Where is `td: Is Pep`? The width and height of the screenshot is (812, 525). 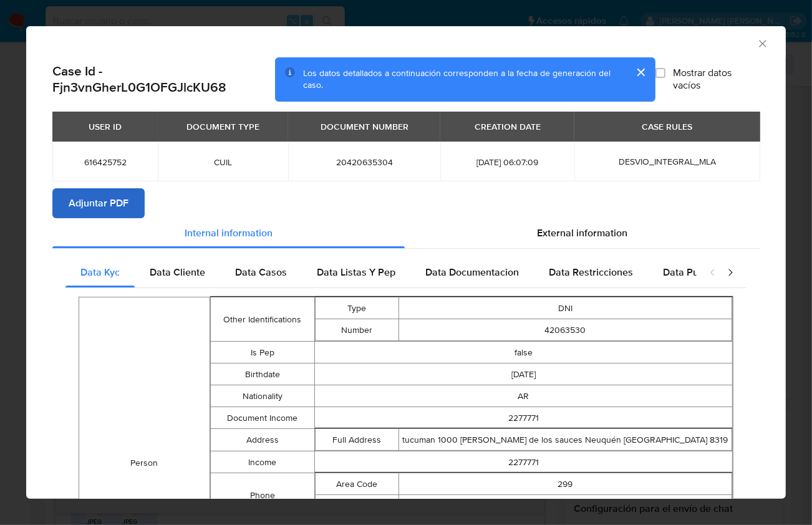
td: Is Pep is located at coordinates (262, 352).